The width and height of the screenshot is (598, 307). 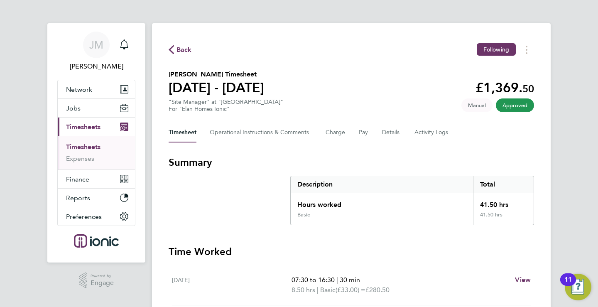 I want to click on span: 50, so click(x=528, y=88).